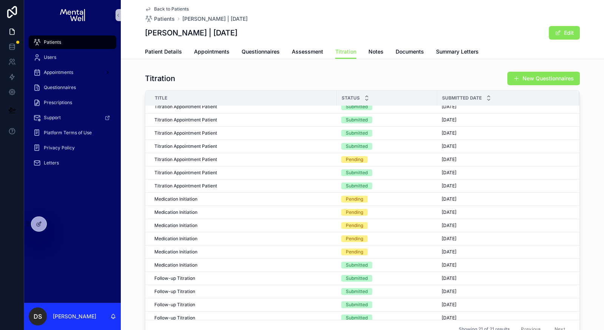  Describe the element at coordinates (260, 52) in the screenshot. I see `a: Questionnaires` at that location.